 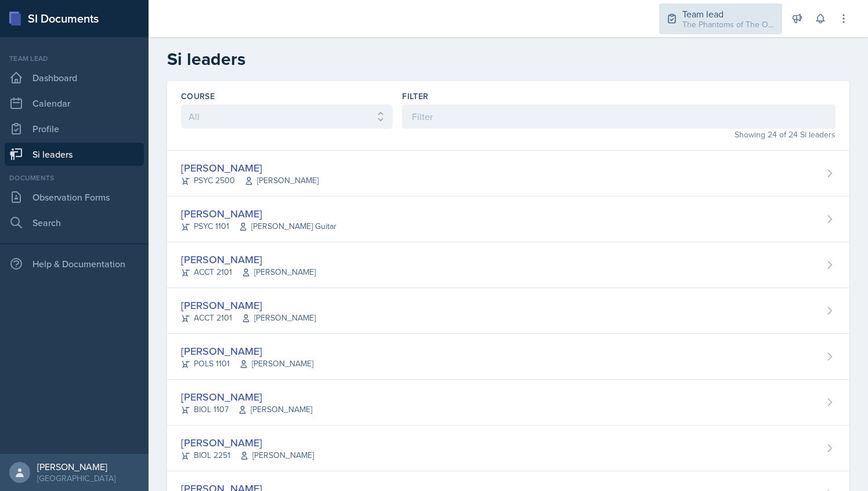 What do you see at coordinates (246, 410) in the screenshot?
I see `div: BIOL 1107` at bounding box center [246, 410].